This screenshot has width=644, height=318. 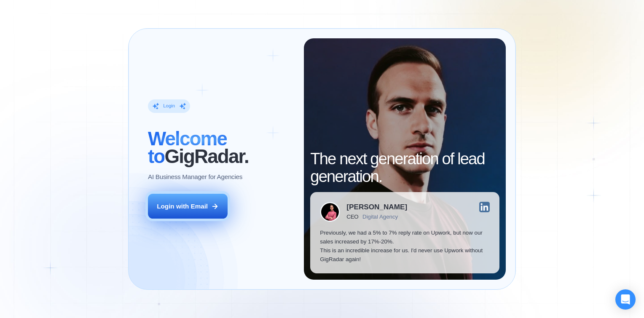 What do you see at coordinates (405, 246) in the screenshot?
I see `p: Previously, we had a 5% to 7% reply rate on Upwork, but now our sales increased by 17%-20%. This ...` at bounding box center [405, 246].